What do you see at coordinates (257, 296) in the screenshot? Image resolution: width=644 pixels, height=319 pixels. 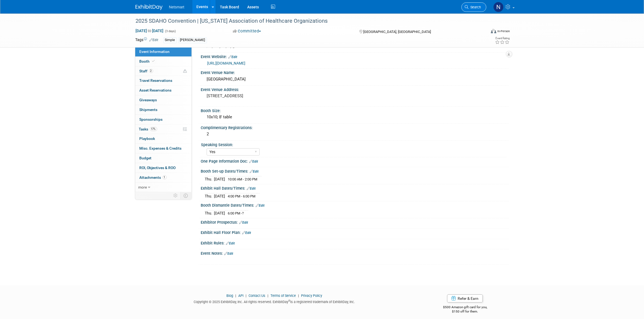 I see `a: Contact Us` at bounding box center [257, 296].